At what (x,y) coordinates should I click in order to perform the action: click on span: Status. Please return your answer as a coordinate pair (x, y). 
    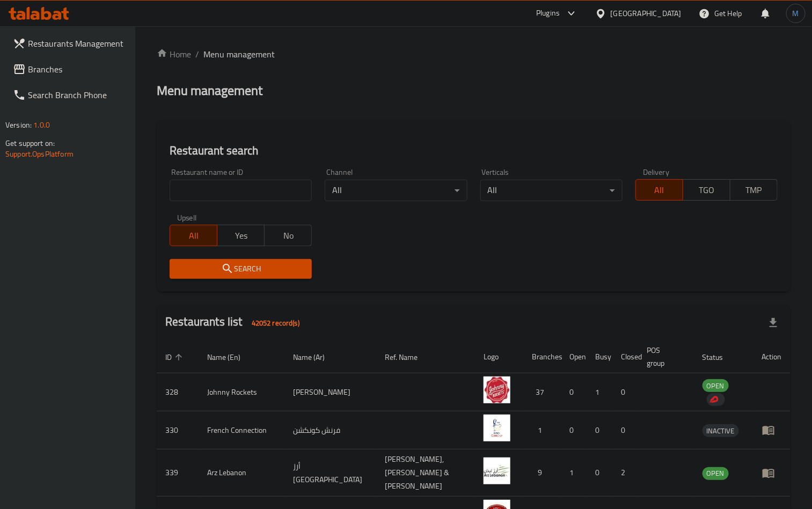
    Looking at the image, I should click on (720, 357).